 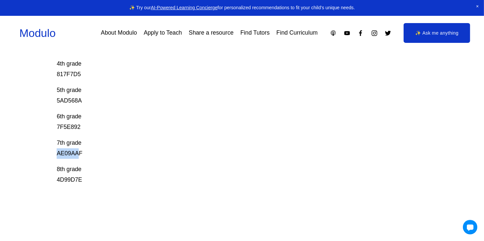 I want to click on p: 8th grade 4D99D7E, so click(x=223, y=175).